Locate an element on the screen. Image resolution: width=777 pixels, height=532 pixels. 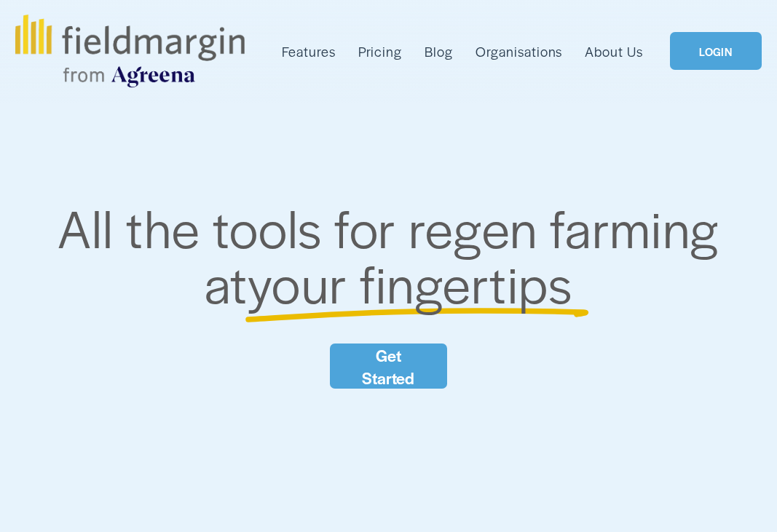
img: fieldmargin.com is located at coordinates (130, 51).